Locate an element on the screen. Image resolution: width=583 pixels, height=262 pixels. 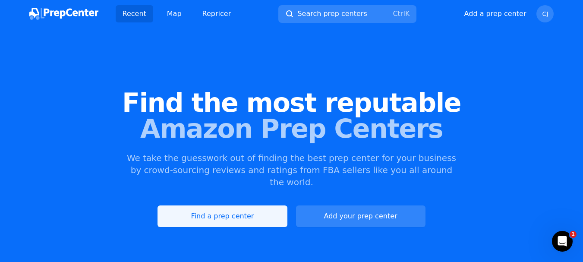
img: PrepCenter is located at coordinates (64, 14).